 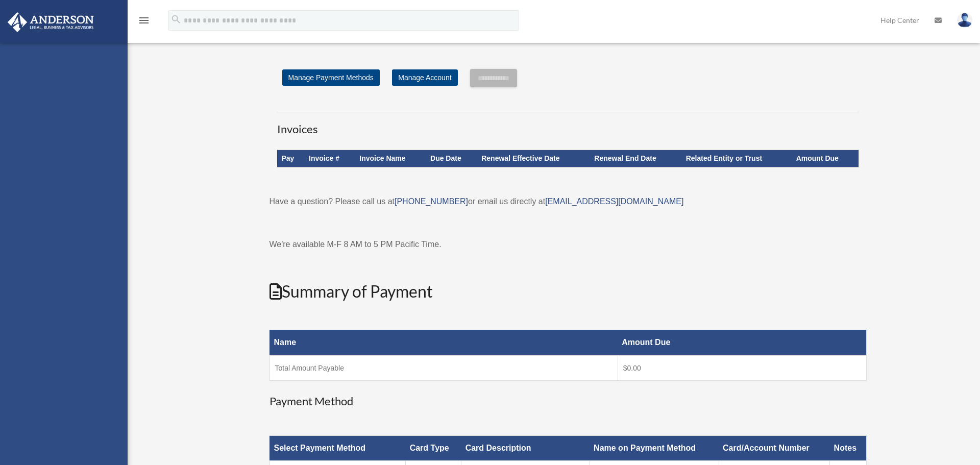 What do you see at coordinates (737, 159) in the screenshot?
I see `th: Related Entity or Trust` at bounding box center [737, 159].